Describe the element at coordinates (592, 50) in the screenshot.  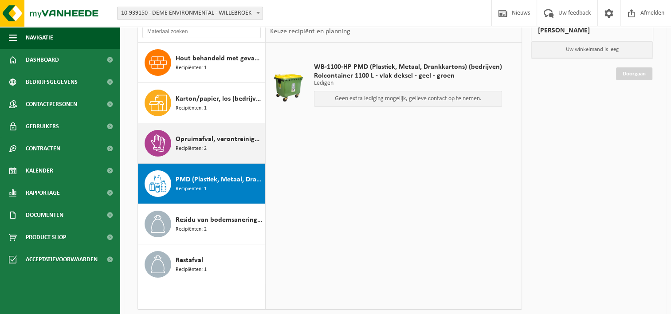
I see `p: Uw winkelmand is leeg` at that location.